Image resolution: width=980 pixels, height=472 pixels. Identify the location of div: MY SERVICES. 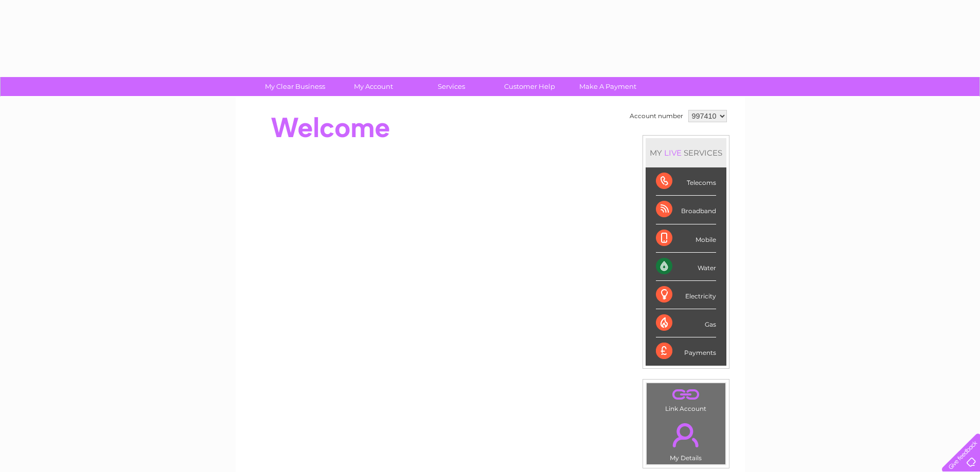
(686, 153).